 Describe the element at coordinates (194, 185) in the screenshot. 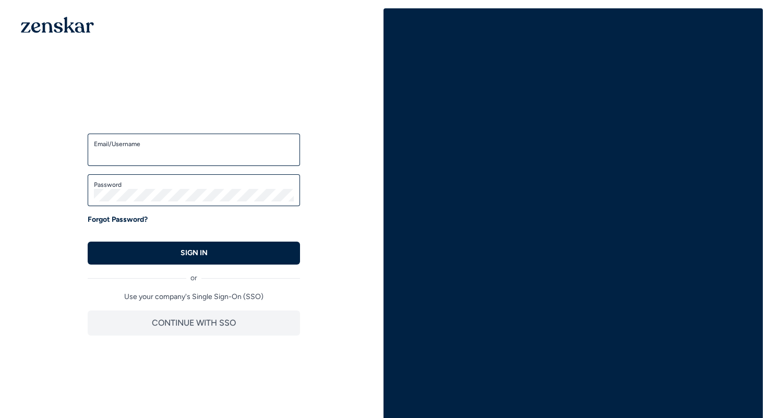

I see `label: Password` at that location.